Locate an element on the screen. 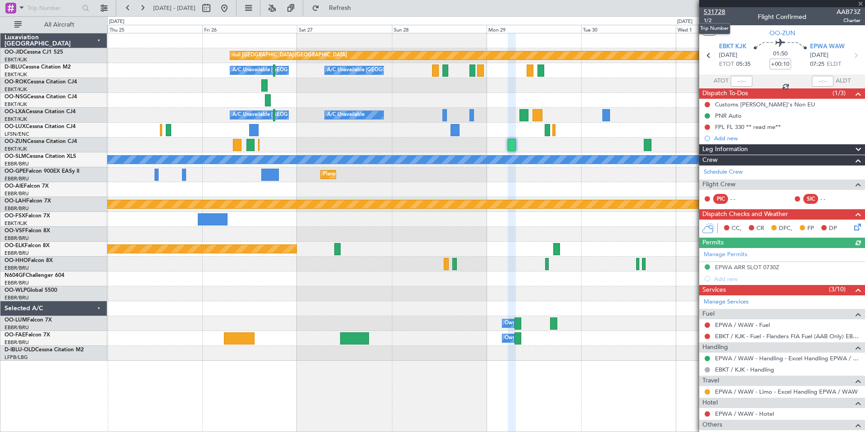 The width and height of the screenshot is (865, 432). span: Travel is located at coordinates (711, 380).